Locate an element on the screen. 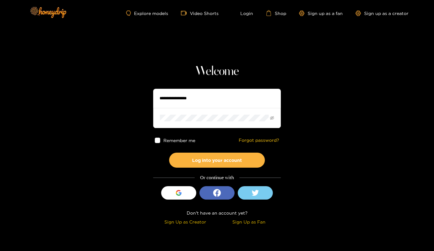 The width and height of the screenshot is (434, 251). span: eye-invisible is located at coordinates (272, 118).